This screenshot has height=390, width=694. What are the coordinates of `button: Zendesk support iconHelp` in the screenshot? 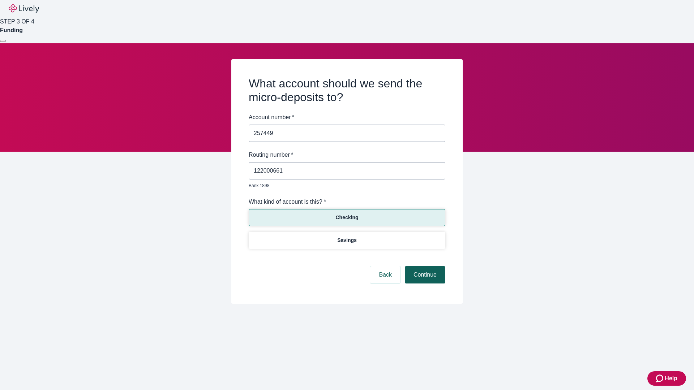 It's located at (667, 379).